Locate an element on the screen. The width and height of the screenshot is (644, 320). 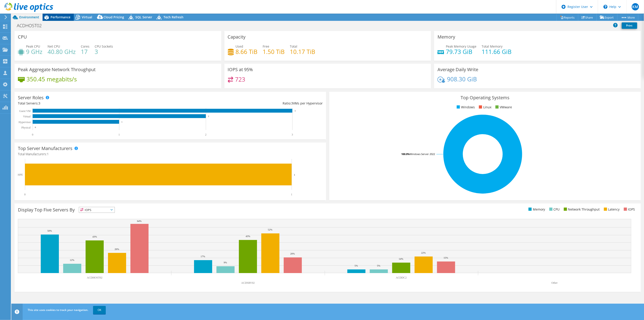
text: ACDSRV02 is located at coordinates (248, 283).